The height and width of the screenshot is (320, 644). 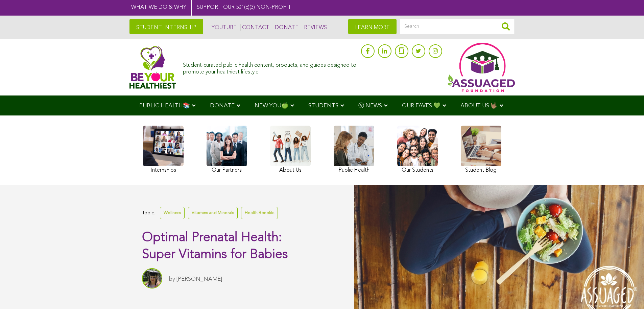 What do you see at coordinates (270, 67) in the screenshot?
I see `div: Student-curated public health content, products, and guides designed to promote your healthiest l...` at bounding box center [270, 67].